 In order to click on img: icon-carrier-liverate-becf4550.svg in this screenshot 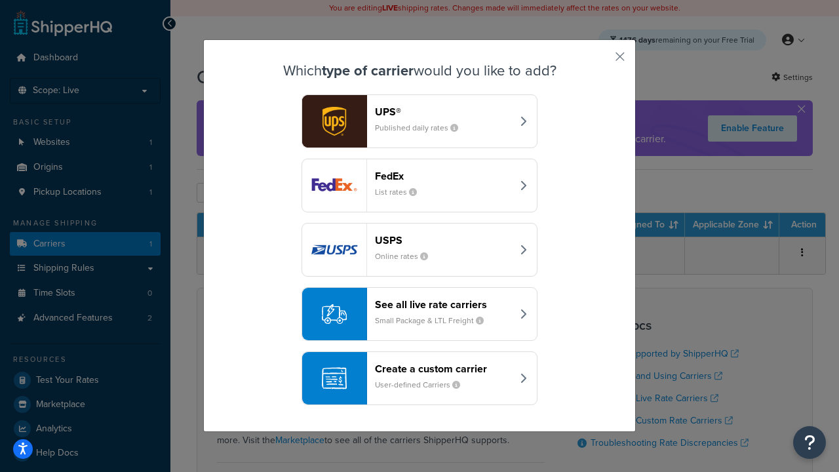, I will do `click(334, 314)`.